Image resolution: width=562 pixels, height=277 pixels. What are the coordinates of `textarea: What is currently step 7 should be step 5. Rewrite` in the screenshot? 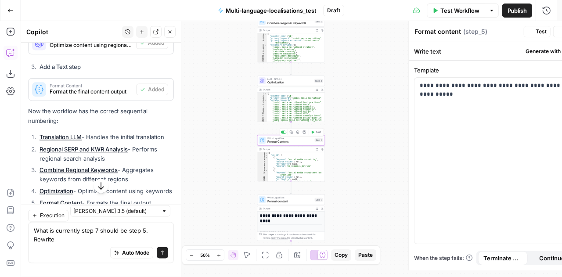 It's located at (101, 235).